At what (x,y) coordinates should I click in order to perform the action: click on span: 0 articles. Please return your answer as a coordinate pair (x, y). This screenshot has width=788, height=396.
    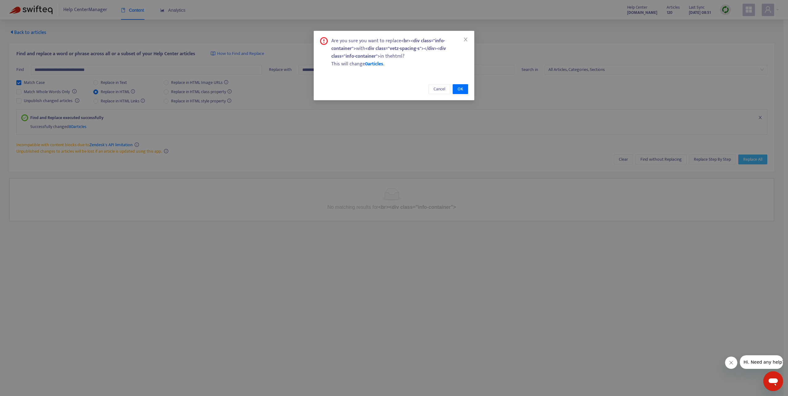
    Looking at the image, I should click on (374, 64).